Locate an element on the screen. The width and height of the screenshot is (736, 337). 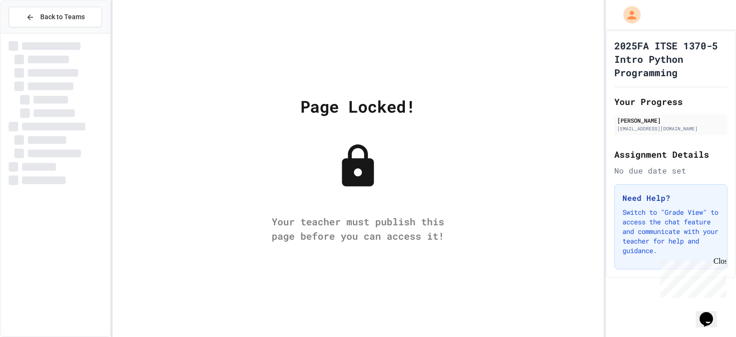
h2: Assignment Details is located at coordinates (671, 154).